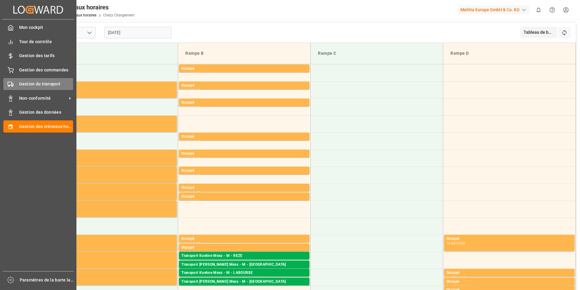 Image resolution: width=580 pixels, height=290 pixels. I want to click on div: Rampe C, so click(377, 53).